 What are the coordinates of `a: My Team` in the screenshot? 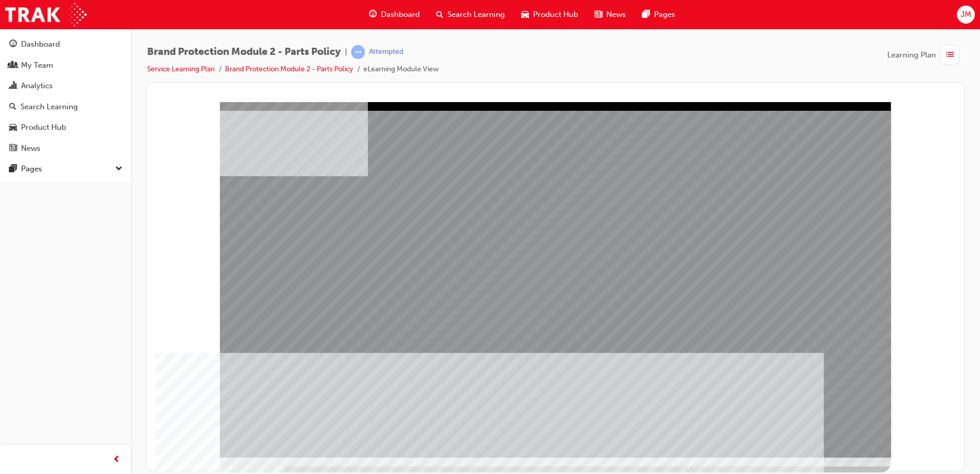 It's located at (65, 65).